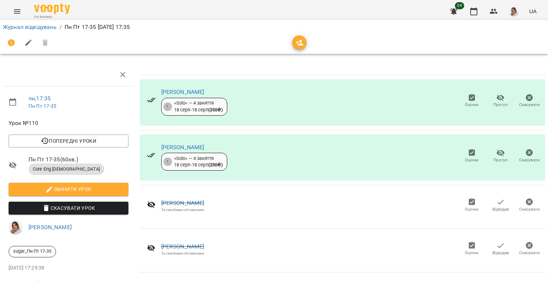 Image resolution: width=548 pixels, height=282 pixels. What do you see at coordinates (17, 11) in the screenshot?
I see `button: Menu` at bounding box center [17, 11].